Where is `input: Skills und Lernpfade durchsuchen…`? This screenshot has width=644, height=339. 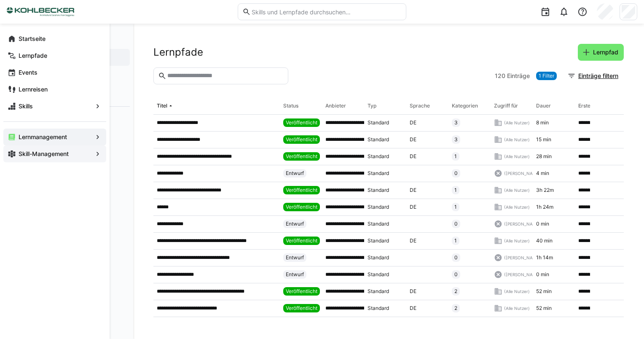 input: Skills und Lernpfade durchsuchen… is located at coordinates (326, 12).